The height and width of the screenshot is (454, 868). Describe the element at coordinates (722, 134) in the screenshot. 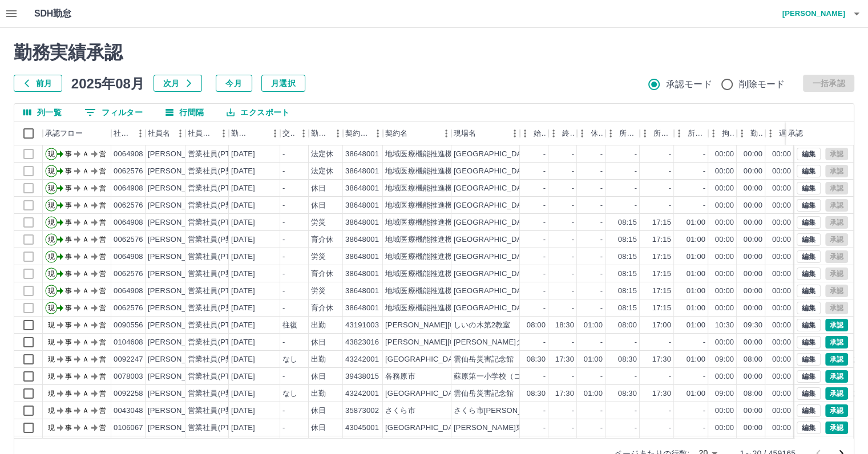

I see `div: 拘束` at that location.